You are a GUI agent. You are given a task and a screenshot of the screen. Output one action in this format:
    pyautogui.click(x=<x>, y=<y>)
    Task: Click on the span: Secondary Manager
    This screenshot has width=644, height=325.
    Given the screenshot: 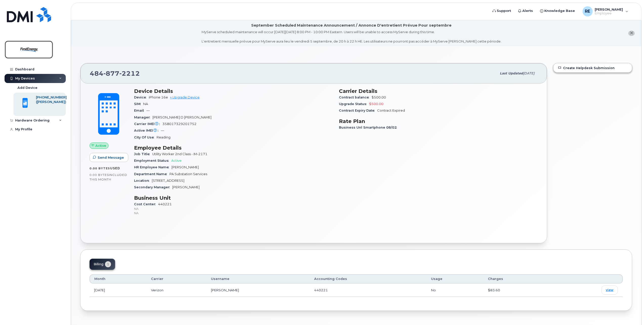 What is the action you would take?
    pyautogui.click(x=153, y=187)
    